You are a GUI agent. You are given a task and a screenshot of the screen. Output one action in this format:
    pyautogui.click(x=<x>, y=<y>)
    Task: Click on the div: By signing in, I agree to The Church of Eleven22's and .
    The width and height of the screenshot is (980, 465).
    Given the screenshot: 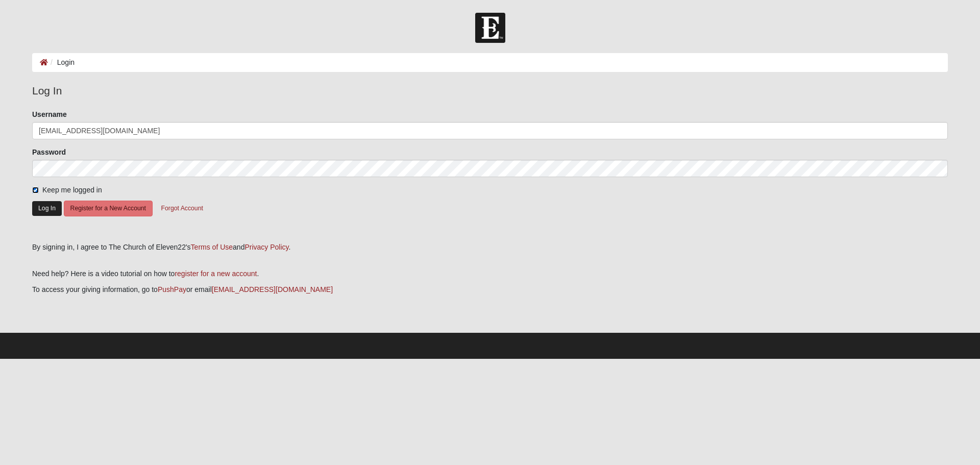 What is the action you would take?
    pyautogui.click(x=490, y=247)
    